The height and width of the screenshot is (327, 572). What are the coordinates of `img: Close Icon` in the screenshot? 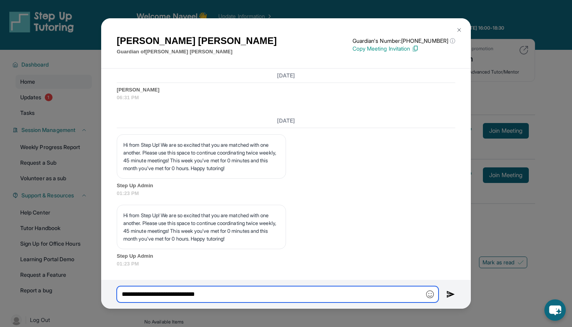 It's located at (459, 30).